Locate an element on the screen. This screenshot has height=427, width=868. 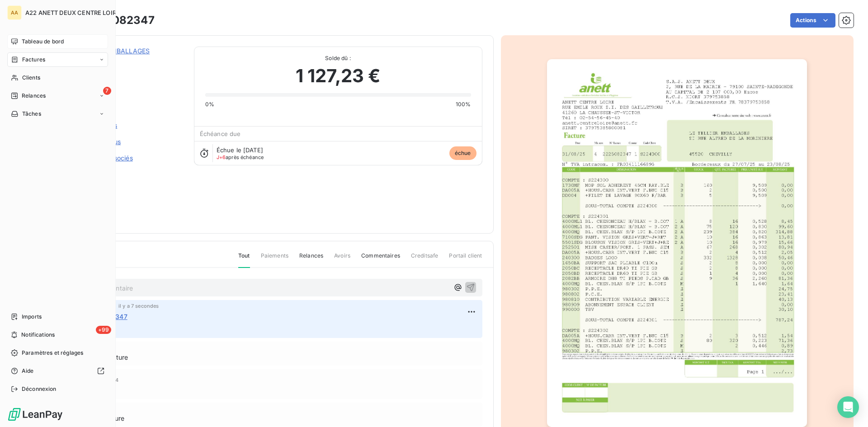
span: Creditsafe is located at coordinates (425, 259).